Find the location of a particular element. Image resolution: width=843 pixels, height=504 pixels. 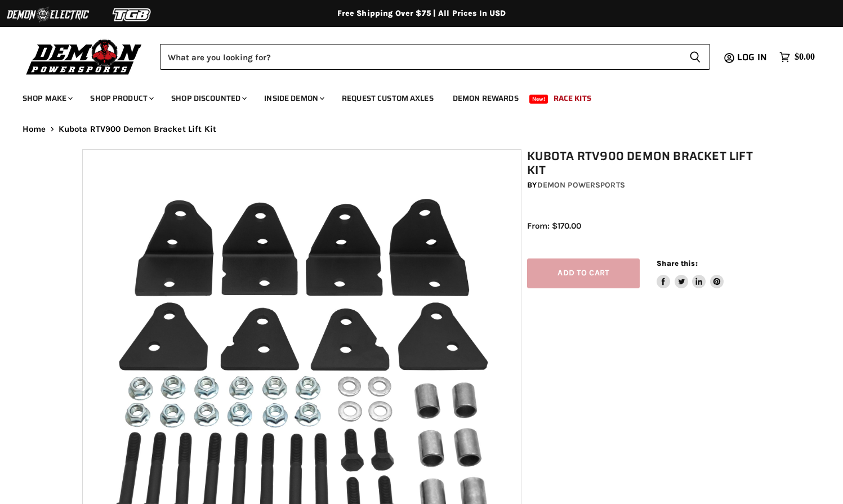

img: TGB Logo 2 is located at coordinates (132, 15).